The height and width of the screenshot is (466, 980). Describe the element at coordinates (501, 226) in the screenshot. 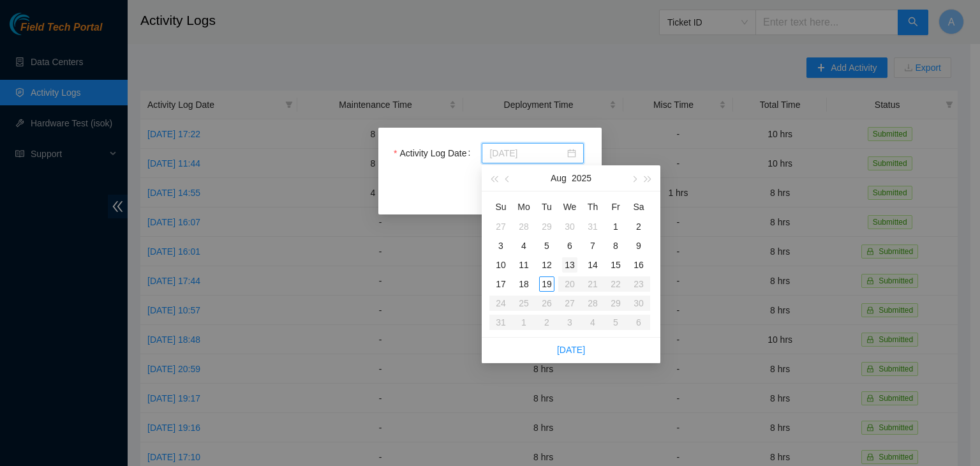

I see `div: 27` at that location.